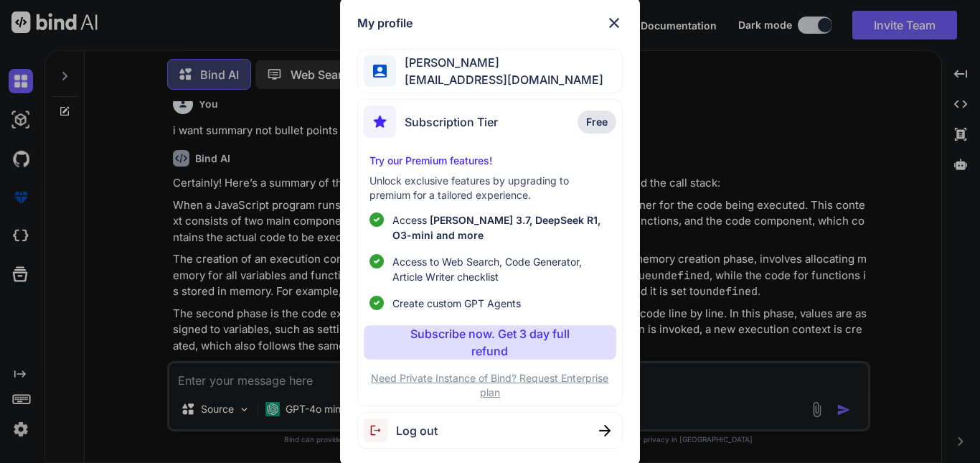 The width and height of the screenshot is (980, 463). I want to click on p: Subscribe now. Get 3 day full refund, so click(489, 342).